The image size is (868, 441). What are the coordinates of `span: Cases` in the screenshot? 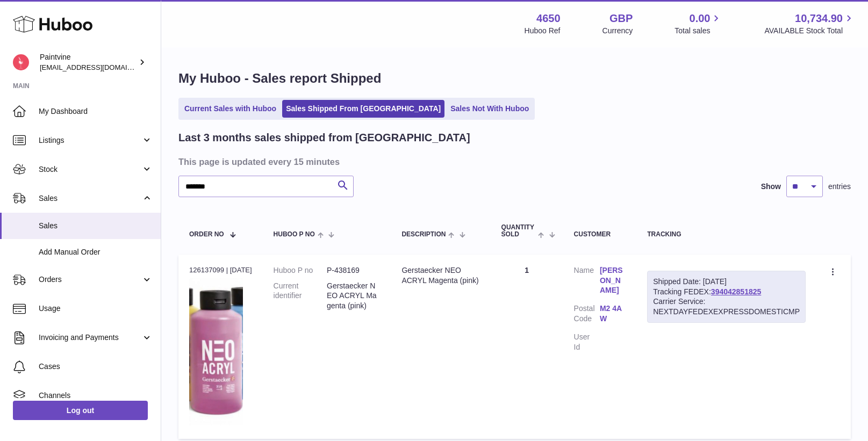 It's located at (96, 366).